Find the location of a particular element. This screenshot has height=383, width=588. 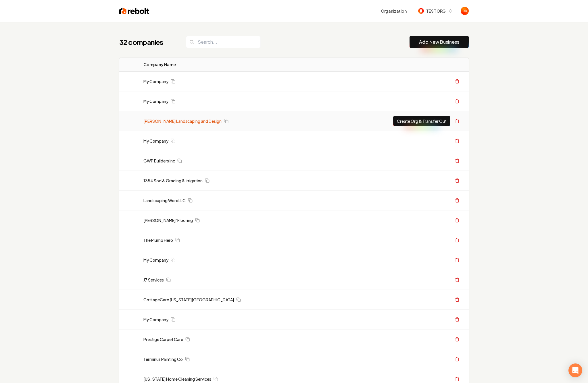

a: J7 Services is located at coordinates (153, 280).